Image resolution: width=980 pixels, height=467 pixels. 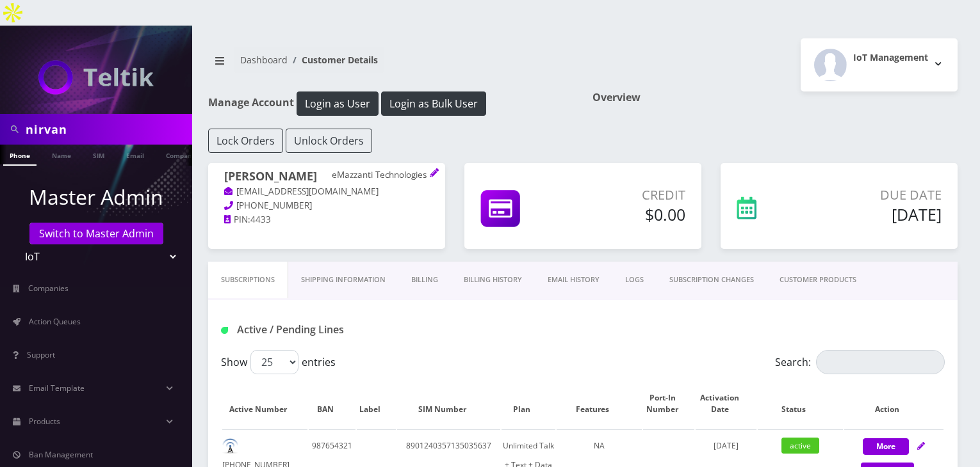 What do you see at coordinates (425, 280) in the screenshot?
I see `a: Billing` at bounding box center [425, 280].